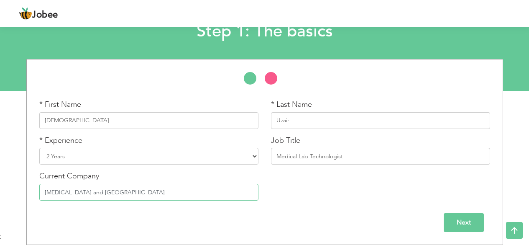 This screenshot has width=529, height=245. I want to click on span: Jobee, so click(45, 15).